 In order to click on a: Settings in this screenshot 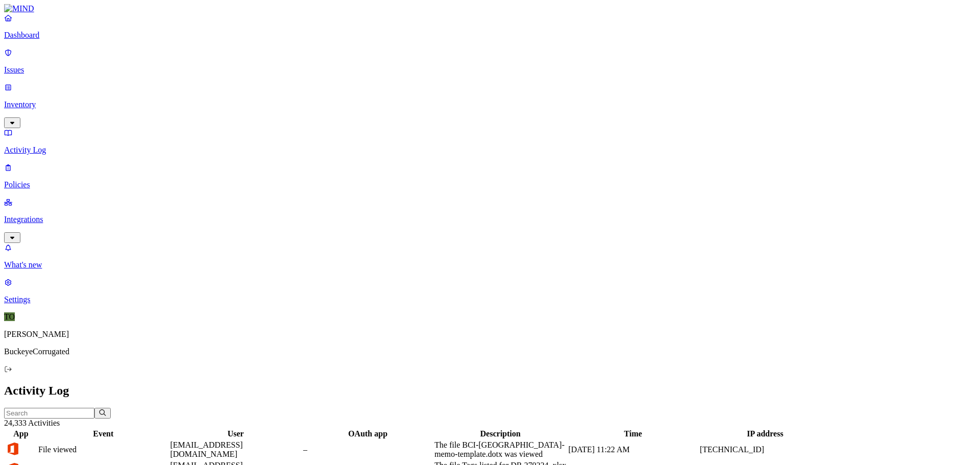, I will do `click(490, 291)`.